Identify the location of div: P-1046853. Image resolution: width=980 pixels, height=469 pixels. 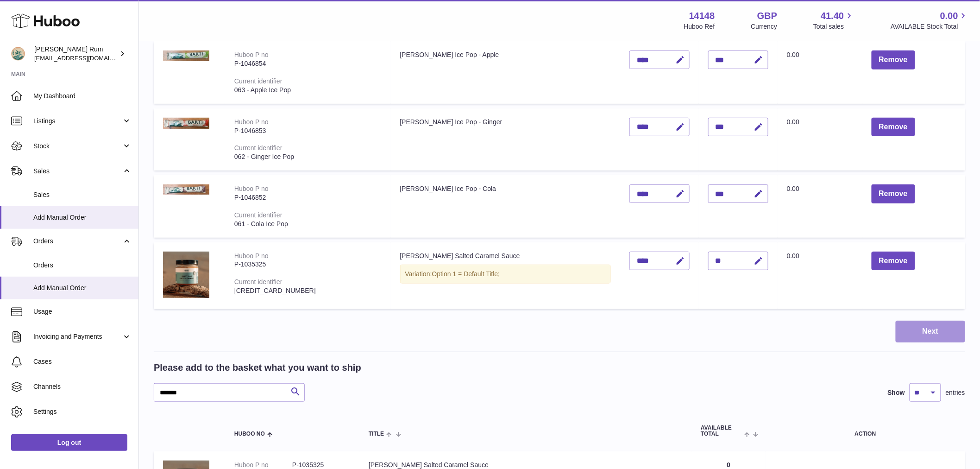
(308, 131).